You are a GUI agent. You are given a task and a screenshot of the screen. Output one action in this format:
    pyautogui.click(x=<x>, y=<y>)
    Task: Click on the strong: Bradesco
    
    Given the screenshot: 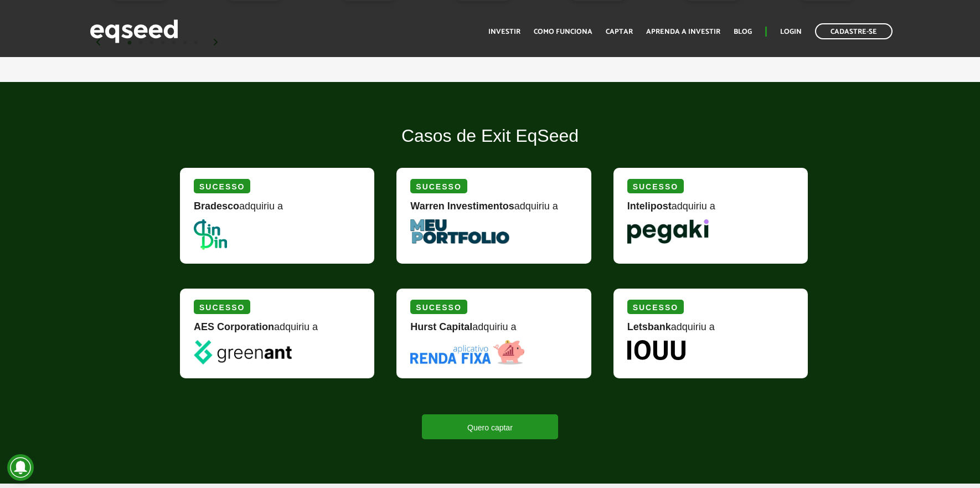 What is the action you would take?
    pyautogui.click(x=217, y=206)
    